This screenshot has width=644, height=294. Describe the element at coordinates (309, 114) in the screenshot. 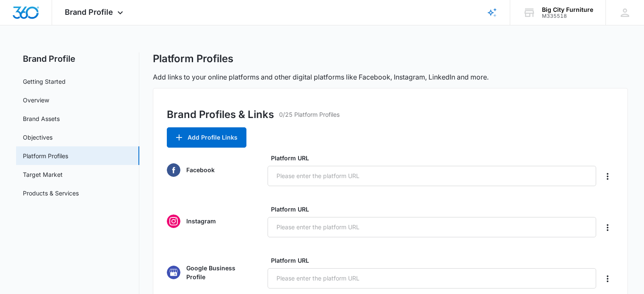

I see `p: 0/25 Platform Profiles` at that location.